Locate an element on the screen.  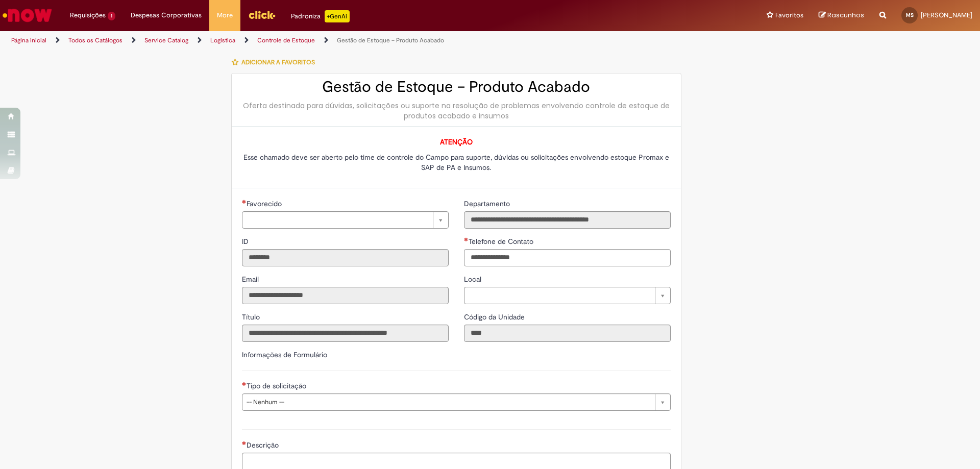
a: Limpar campo Favorecido is located at coordinates (345, 220).